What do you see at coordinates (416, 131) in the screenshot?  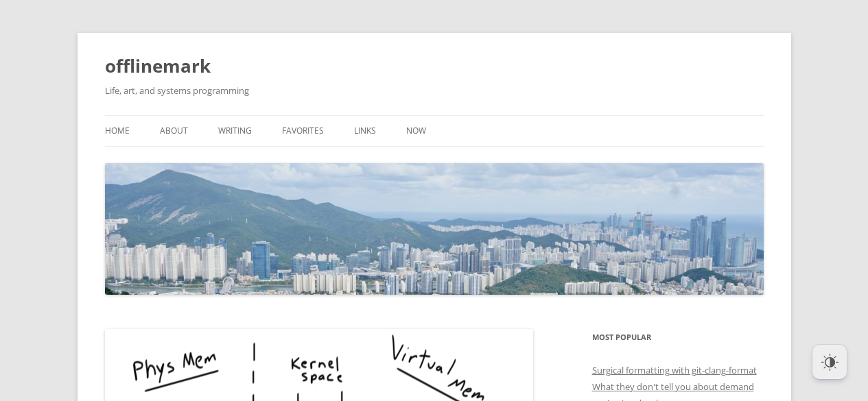 I see `a: Now` at bounding box center [416, 131].